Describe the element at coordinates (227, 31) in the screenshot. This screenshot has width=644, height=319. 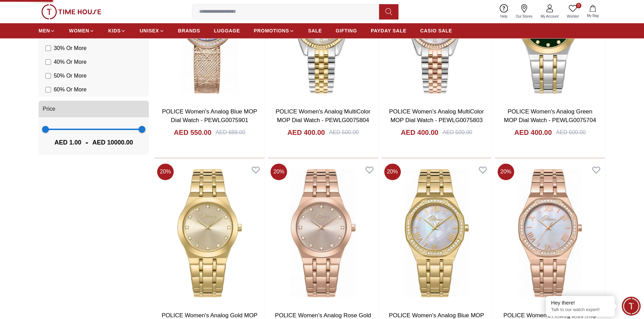
I see `a: LUGGAGE` at that location.